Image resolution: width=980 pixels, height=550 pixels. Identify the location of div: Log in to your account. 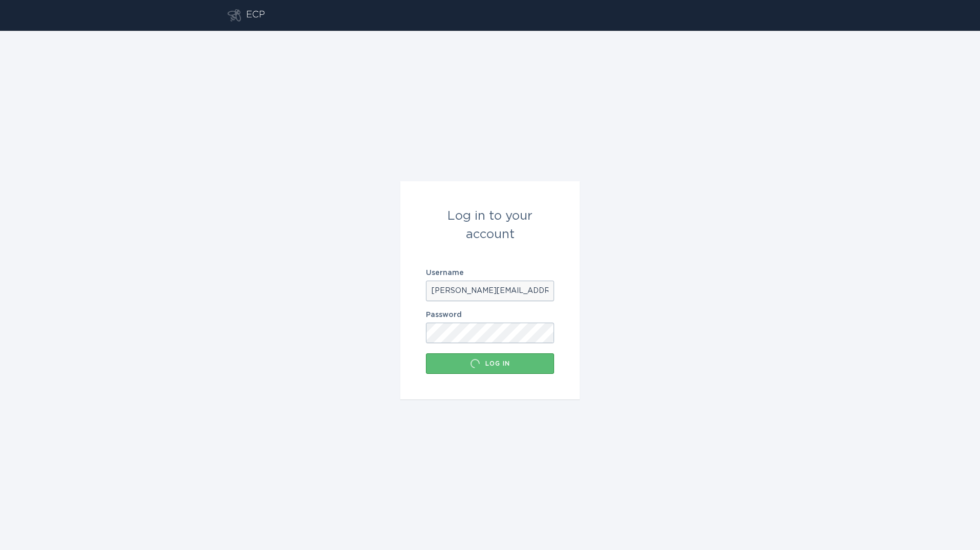
(490, 225).